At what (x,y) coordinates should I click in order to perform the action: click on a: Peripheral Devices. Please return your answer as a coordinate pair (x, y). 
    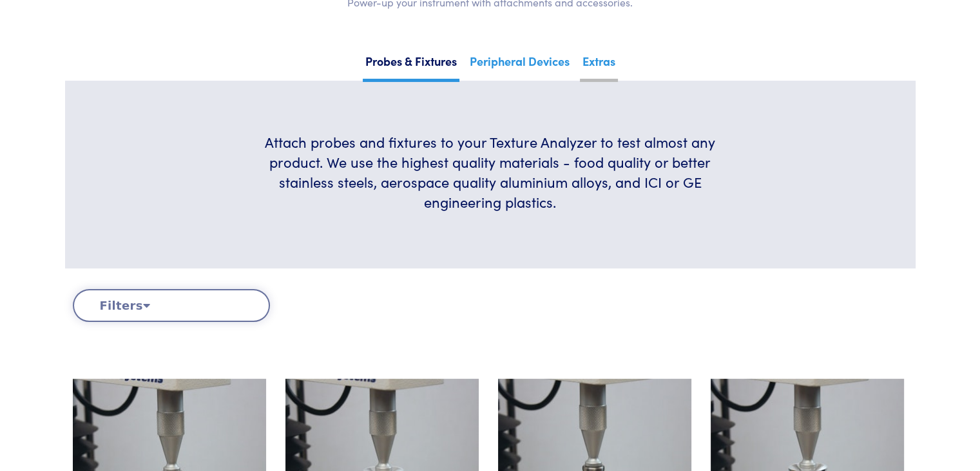
    Looking at the image, I should click on (520, 64).